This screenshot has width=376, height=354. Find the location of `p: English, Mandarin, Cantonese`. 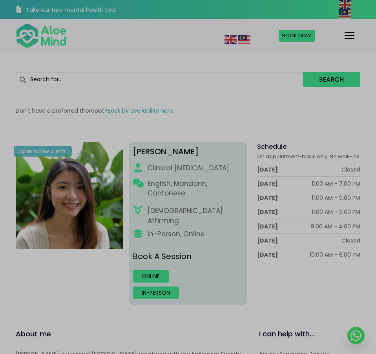

p: English, Mandarin, Cantonese is located at coordinates (196, 189).